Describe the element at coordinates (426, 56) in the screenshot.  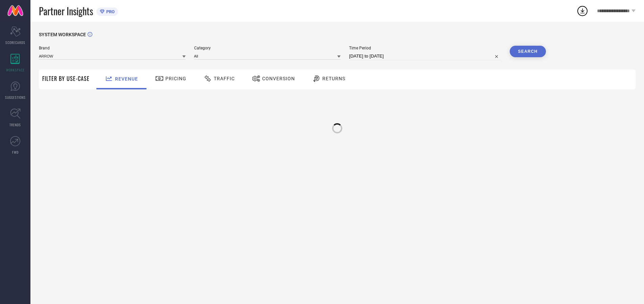
I see `input: Select time period` at that location.